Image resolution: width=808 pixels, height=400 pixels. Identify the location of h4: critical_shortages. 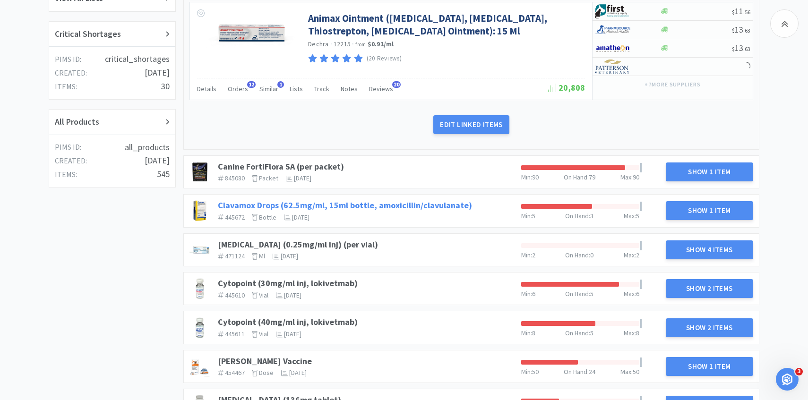
(137, 59).